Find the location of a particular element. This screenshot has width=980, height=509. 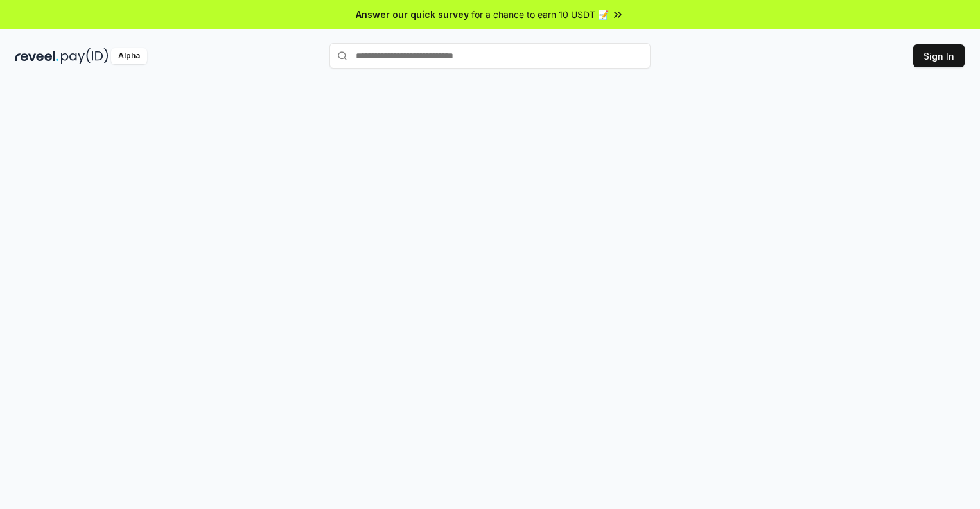

span: Answer our quick survey is located at coordinates (412, 15).